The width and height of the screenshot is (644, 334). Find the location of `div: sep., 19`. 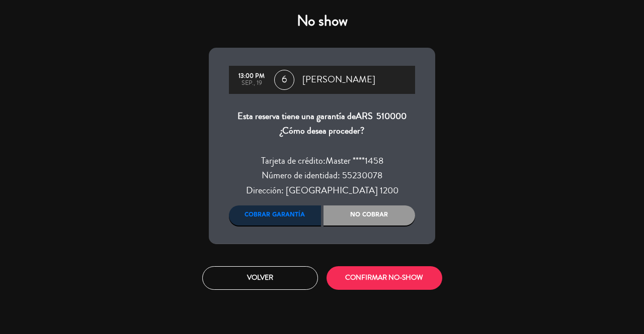

div: sep., 19 is located at coordinates (251, 84).